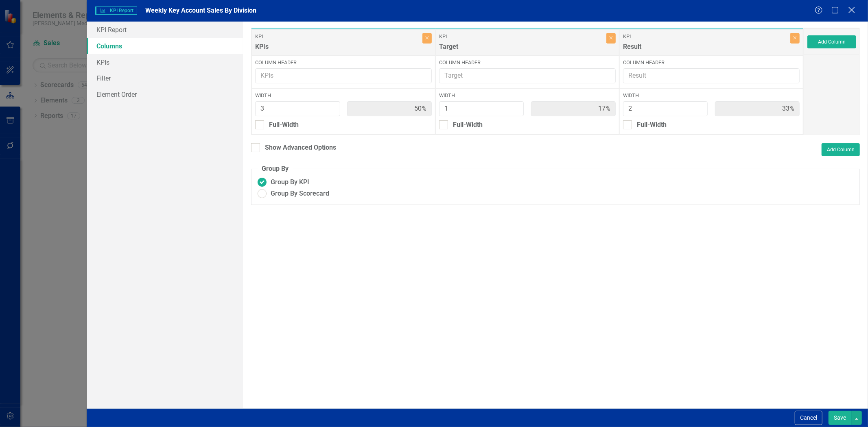 This screenshot has height=427, width=868. Describe the element at coordinates (301, 148) in the screenshot. I see `div: Show Advanced Options` at that location.